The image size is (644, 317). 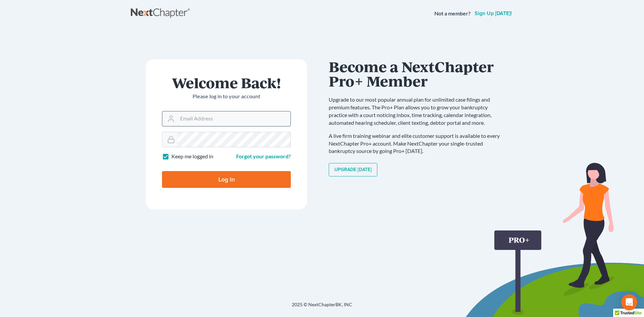 I want to click on input: Email Address, so click(x=234, y=119).